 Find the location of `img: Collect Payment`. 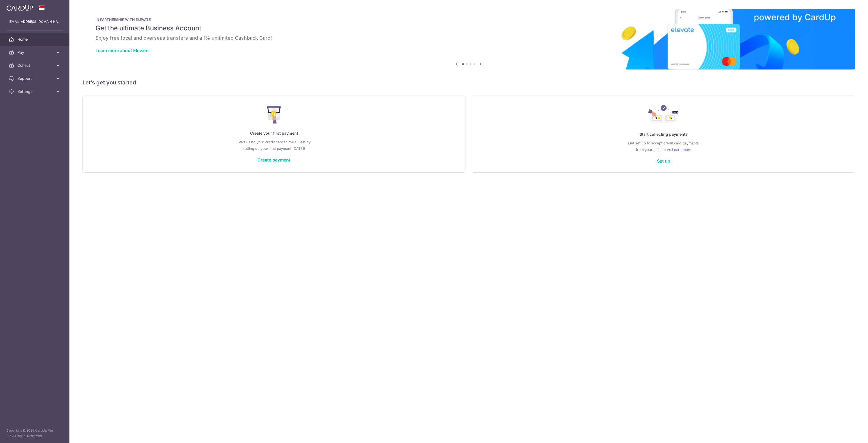

img: Collect Payment is located at coordinates (663, 115).